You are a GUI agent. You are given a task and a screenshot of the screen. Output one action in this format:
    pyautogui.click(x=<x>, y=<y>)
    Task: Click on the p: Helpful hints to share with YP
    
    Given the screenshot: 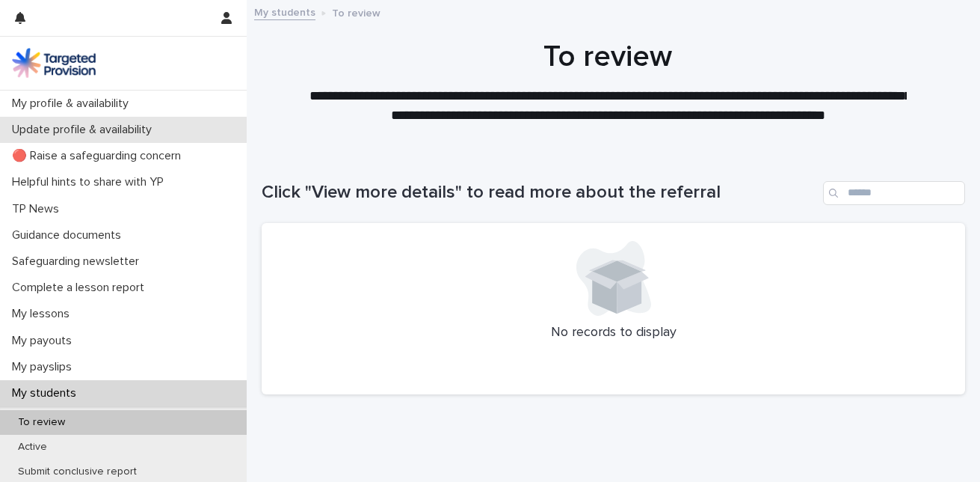 What is the action you would take?
    pyautogui.click(x=90, y=182)
    